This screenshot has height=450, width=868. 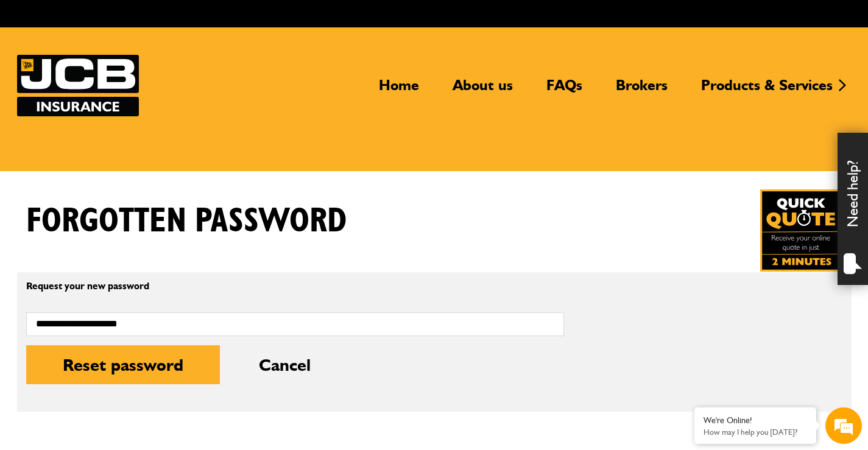 What do you see at coordinates (564, 90) in the screenshot?
I see `a: FAQs` at bounding box center [564, 90].